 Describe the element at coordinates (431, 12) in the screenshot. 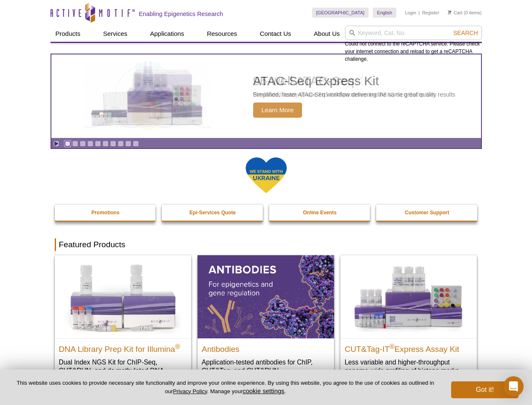

I see `a: Register` at that location.